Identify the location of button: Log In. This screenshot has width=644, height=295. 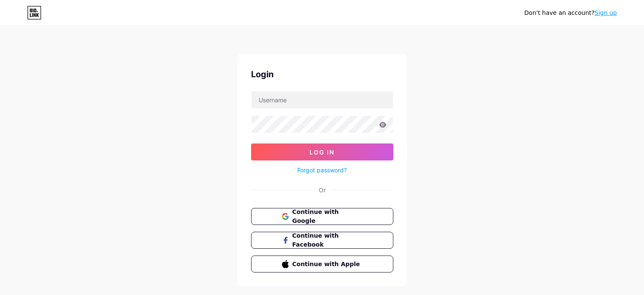
(322, 152).